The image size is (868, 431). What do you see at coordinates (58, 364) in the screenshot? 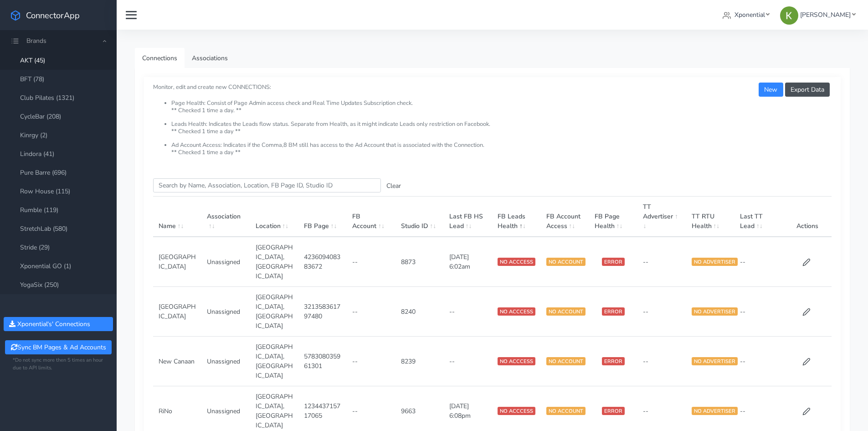
I see `small: *Do not sync more then 5 times an hour due to API limits.` at bounding box center [58, 364].